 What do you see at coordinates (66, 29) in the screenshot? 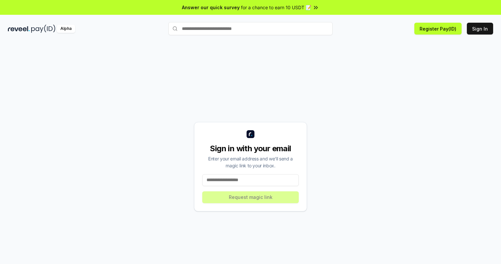
I see `div: Alpha` at bounding box center [66, 29].